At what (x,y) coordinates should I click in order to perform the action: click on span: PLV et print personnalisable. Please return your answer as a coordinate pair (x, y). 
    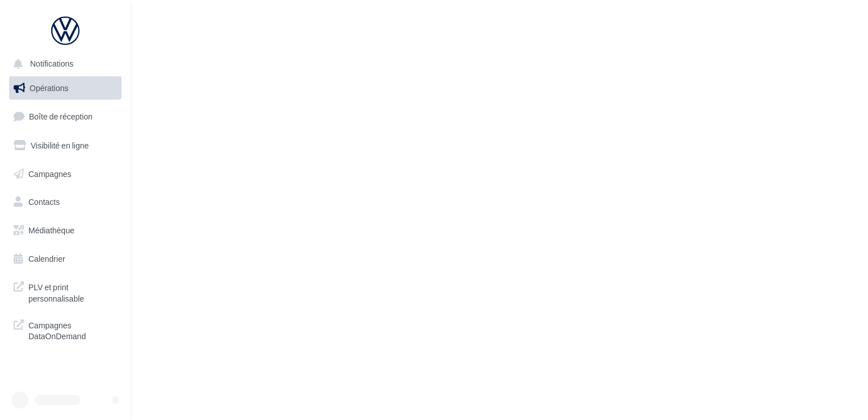
    Looking at the image, I should click on (73, 291).